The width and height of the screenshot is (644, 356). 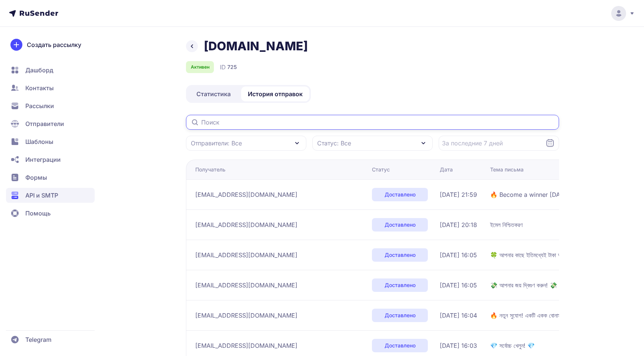 What do you see at coordinates (446, 170) in the screenshot?
I see `div: Дата` at bounding box center [446, 170].